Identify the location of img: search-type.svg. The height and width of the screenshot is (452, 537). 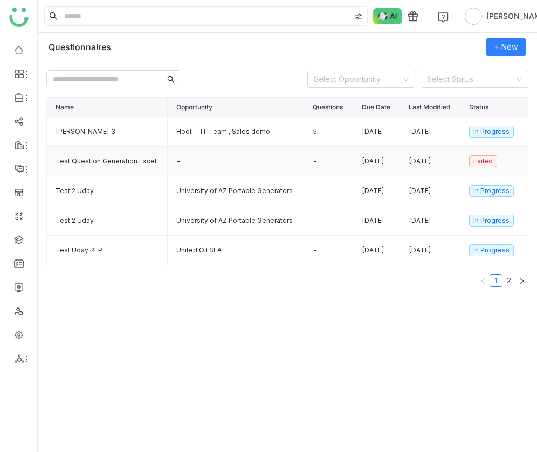
(358, 17).